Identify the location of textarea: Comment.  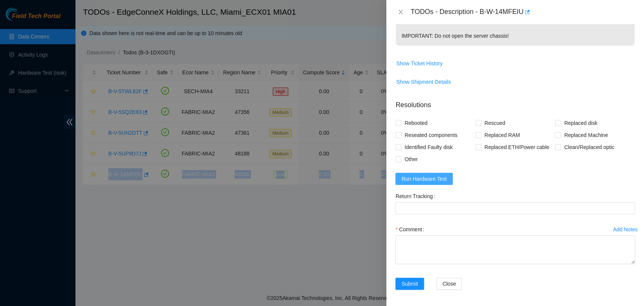
(515, 250).